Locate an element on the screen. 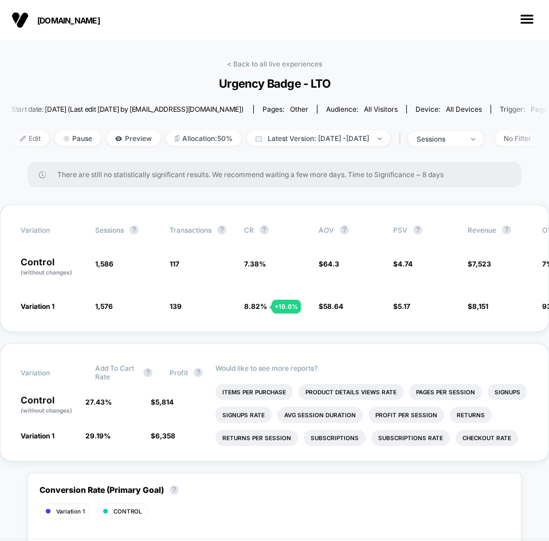 Image resolution: width=549 pixels, height=541 pixels. li: Subscriptions is located at coordinates (335, 438).